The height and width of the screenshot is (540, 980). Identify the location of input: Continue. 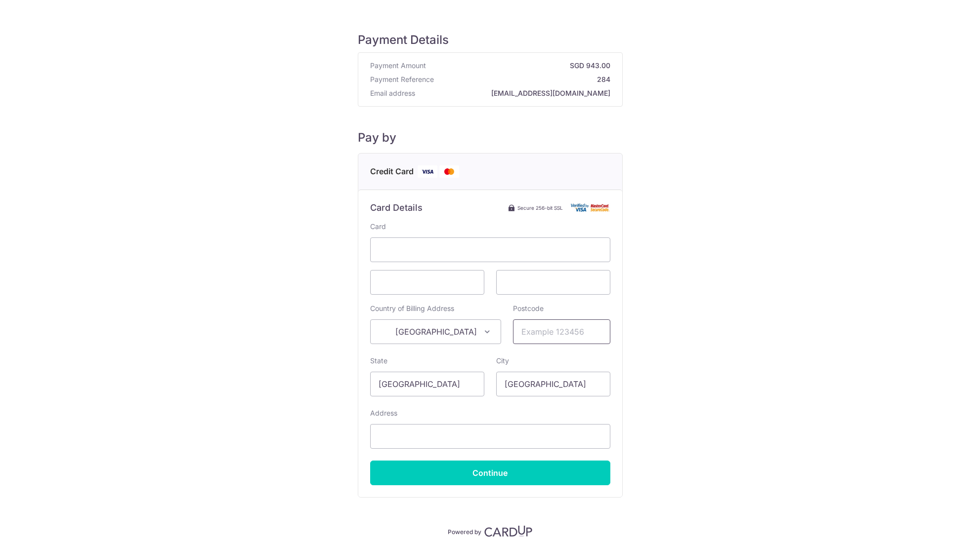
(490, 473).